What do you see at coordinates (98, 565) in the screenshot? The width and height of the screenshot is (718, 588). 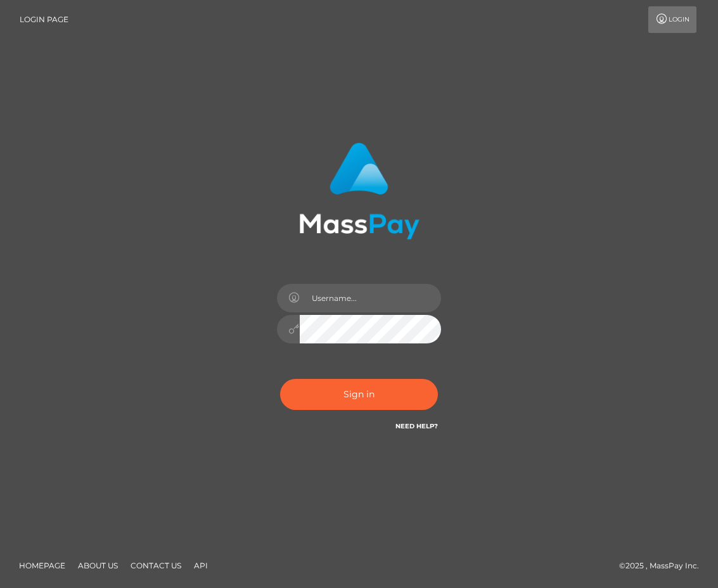 I see `a: About Us` at bounding box center [98, 565].